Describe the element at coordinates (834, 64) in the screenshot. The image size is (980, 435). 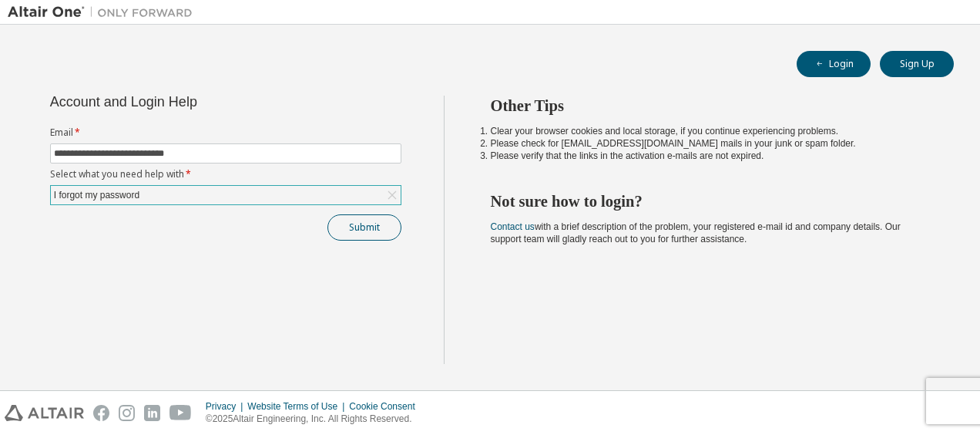
I see `button: Login` at that location.